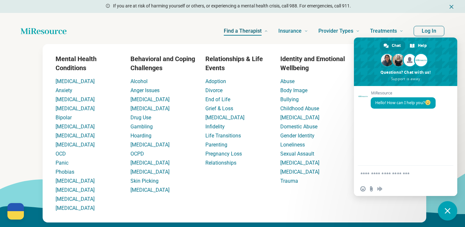 The width and height of the screenshot is (465, 227). I want to click on h3: Identity and Emotional Wellbeing, so click(313, 63).